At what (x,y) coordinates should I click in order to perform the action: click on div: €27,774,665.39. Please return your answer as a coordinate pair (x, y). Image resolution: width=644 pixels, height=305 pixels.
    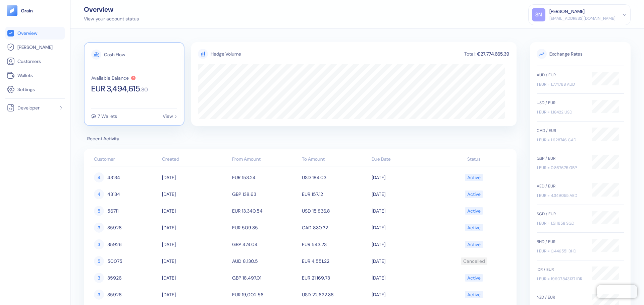
    Looking at the image, I should click on (493, 54).